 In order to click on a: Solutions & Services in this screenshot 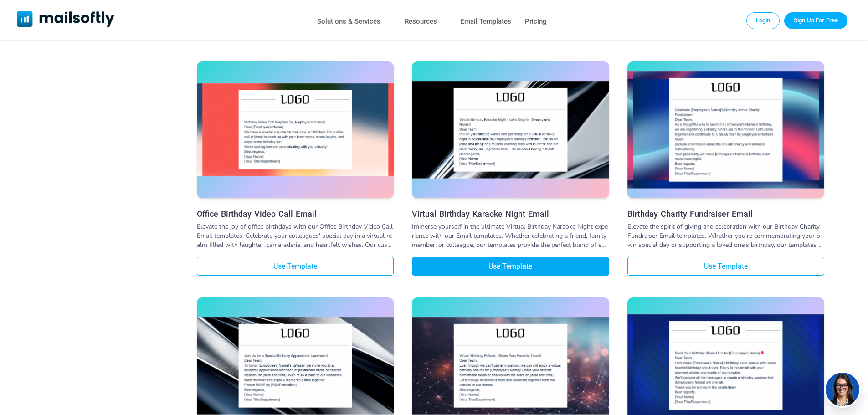, I will do `click(349, 21)`.